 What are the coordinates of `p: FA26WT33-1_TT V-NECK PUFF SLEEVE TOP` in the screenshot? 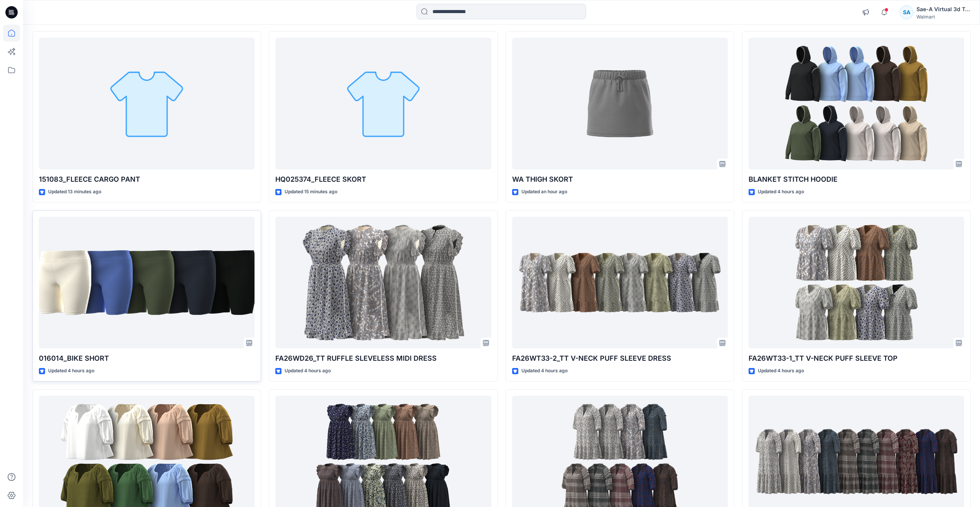 It's located at (856, 358).